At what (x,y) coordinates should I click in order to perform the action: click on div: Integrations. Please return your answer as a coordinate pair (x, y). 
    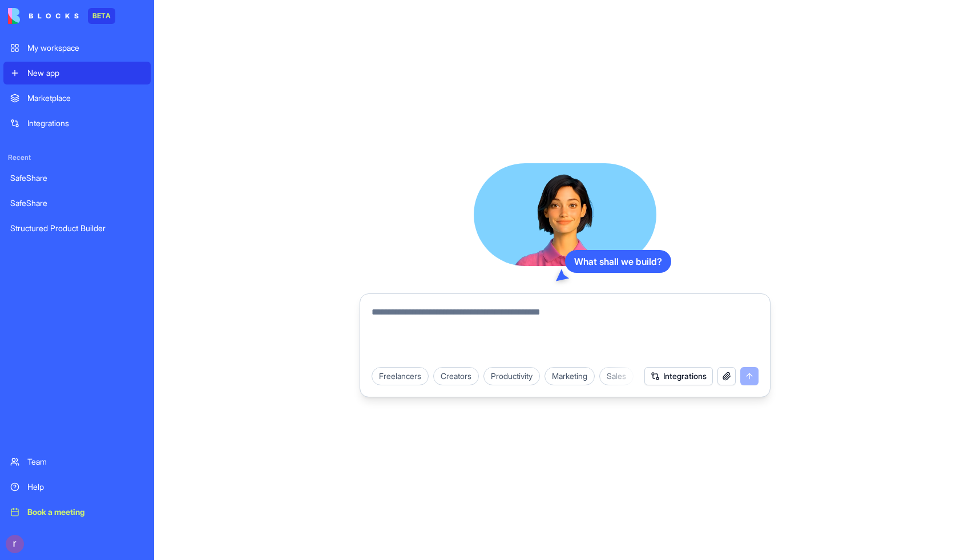
    Looking at the image, I should click on (86, 124).